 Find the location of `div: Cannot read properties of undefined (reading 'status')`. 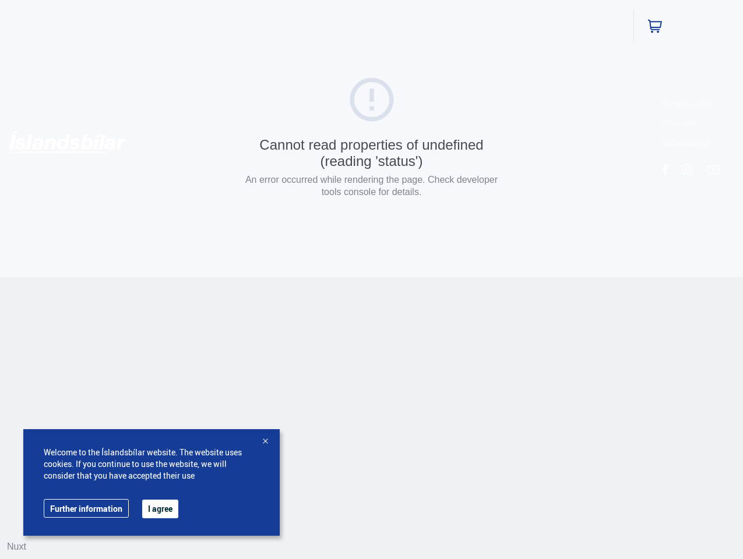

div: Cannot read properties of undefined (reading 'status') is located at coordinates (372, 153).